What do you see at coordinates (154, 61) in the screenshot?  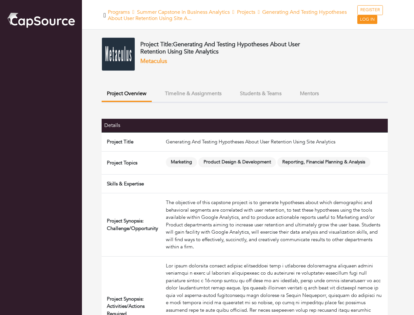 I see `a: Metaculus` at bounding box center [154, 61].